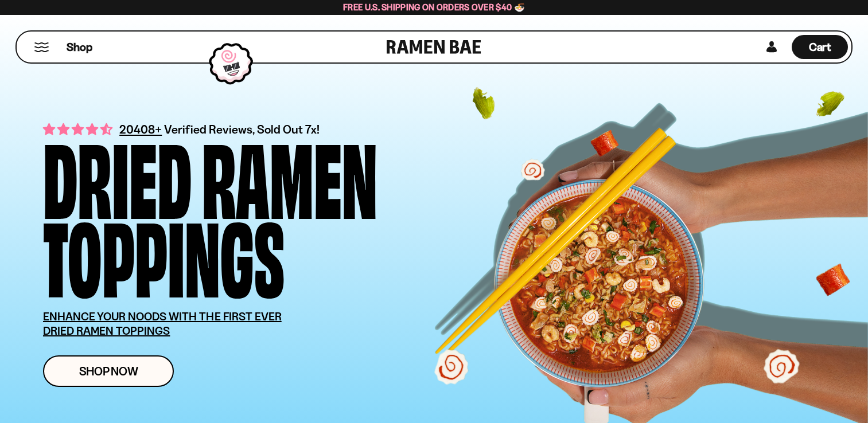 This screenshot has width=868, height=423. I want to click on span: Shop, so click(79, 47).